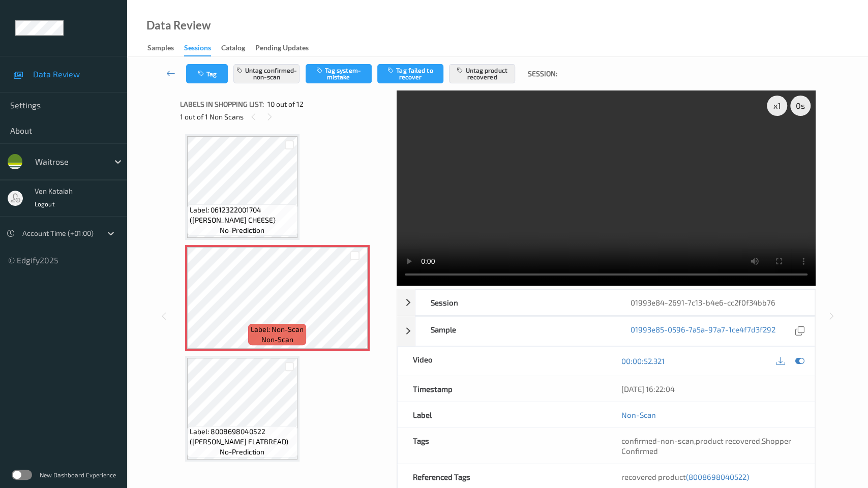  Describe the element at coordinates (515, 331) in the screenshot. I see `div: Sample` at that location.